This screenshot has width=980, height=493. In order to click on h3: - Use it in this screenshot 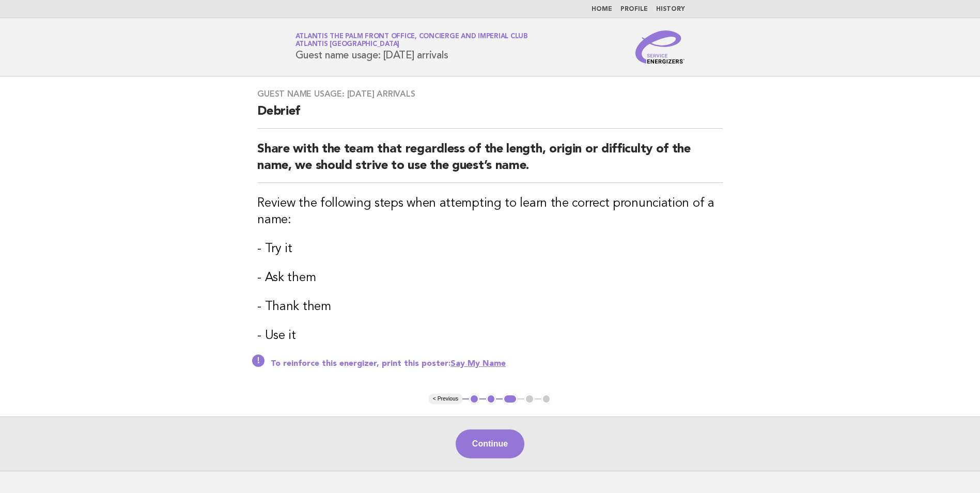, I will do `click(490, 336)`.